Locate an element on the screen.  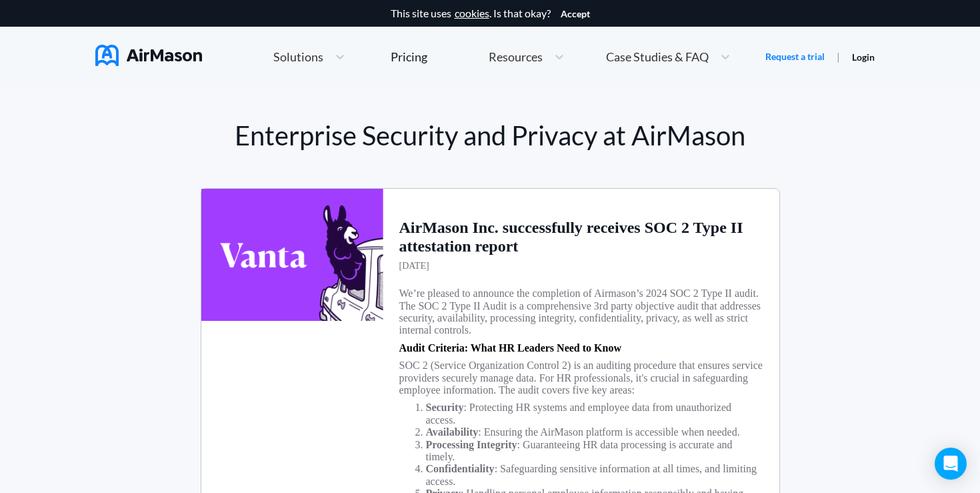
li: : Protecting HR systems and employee data from unauthorized access. is located at coordinates (595, 414).